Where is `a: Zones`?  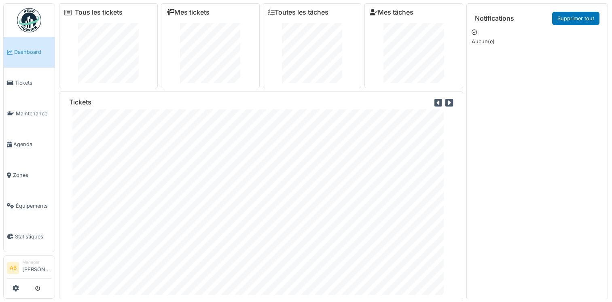
a: Zones is located at coordinates (29, 175).